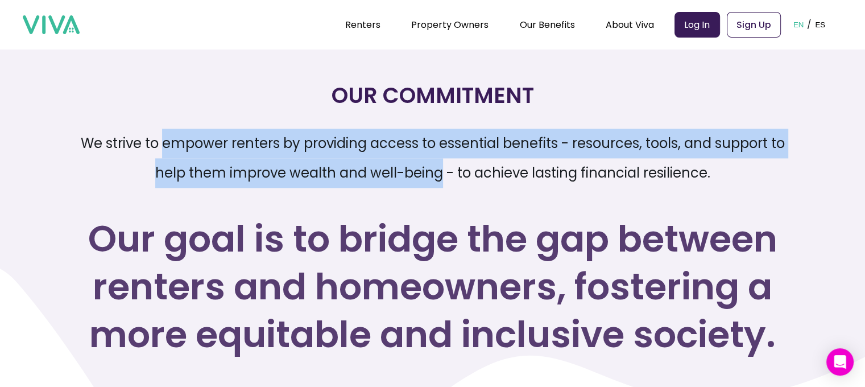 This screenshot has width=865, height=387. Describe the element at coordinates (432, 96) in the screenshot. I see `h2: Our Commitment` at that location.